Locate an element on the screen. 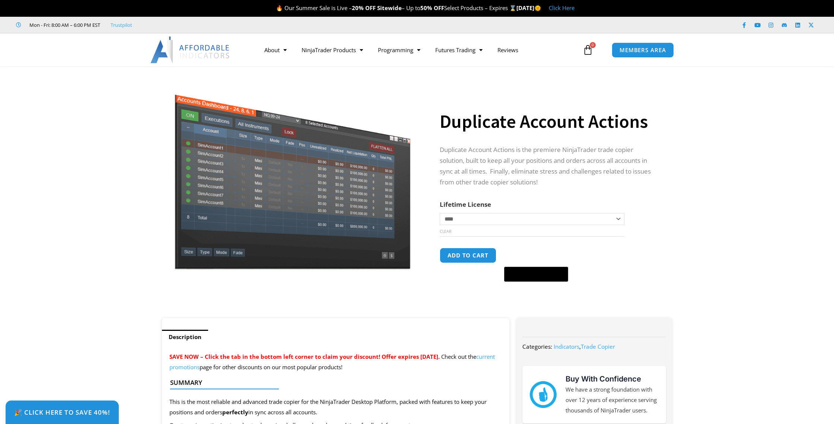  h3: Buy With Confidence is located at coordinates (612, 379).